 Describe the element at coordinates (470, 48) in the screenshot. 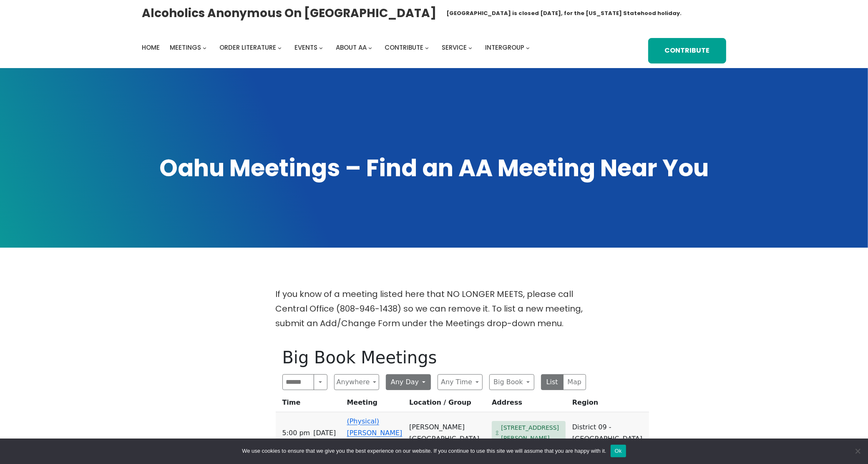

I see `button: Service submenu` at that location.